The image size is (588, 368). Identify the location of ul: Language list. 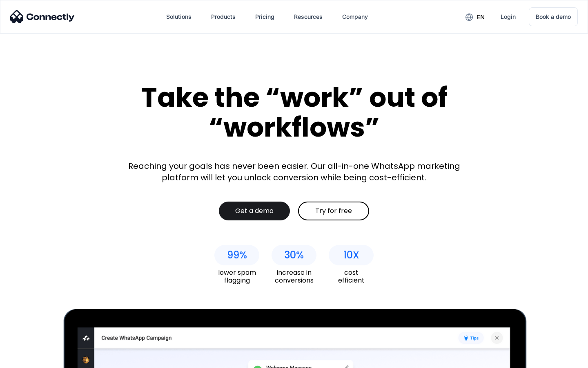
(32, 359).